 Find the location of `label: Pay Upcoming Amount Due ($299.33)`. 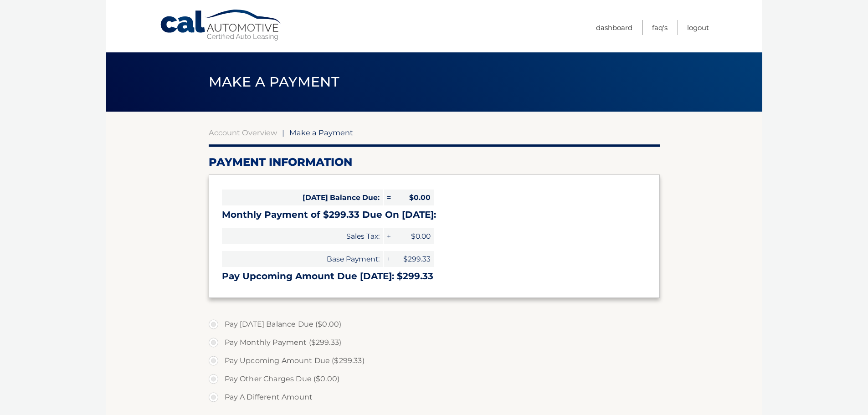

label: Pay Upcoming Amount Due ($299.33) is located at coordinates (434, 361).